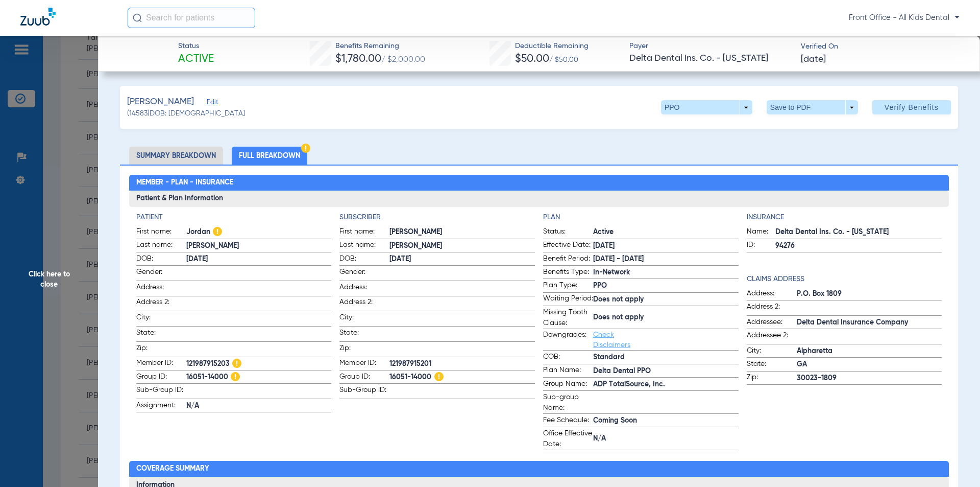  I want to click on span: Standard, so click(666, 357).